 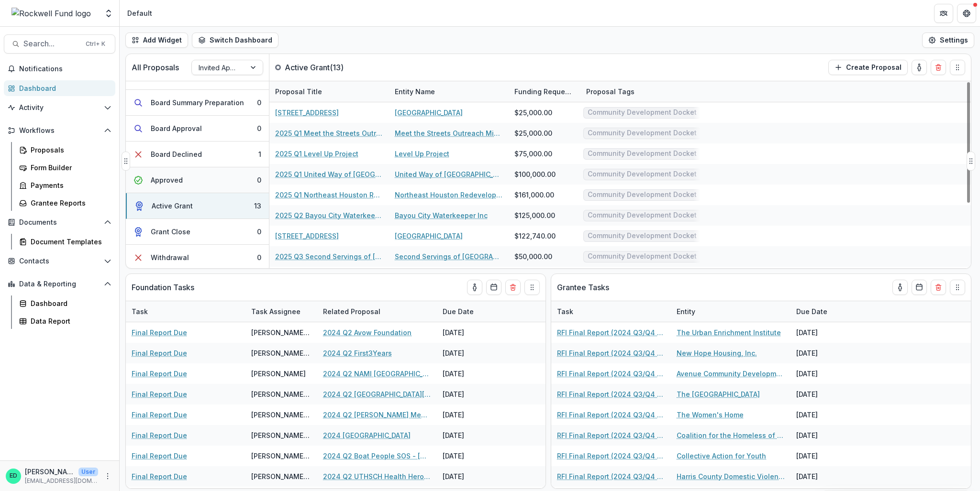 What do you see at coordinates (69, 203) in the screenshot?
I see `div: Grantee Reports` at bounding box center [69, 203].